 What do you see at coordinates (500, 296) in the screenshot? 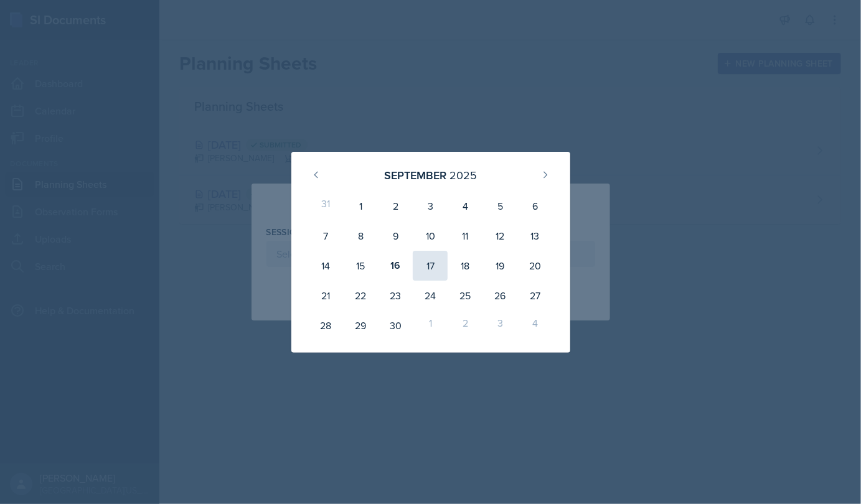
I see `div: 26` at bounding box center [500, 296].